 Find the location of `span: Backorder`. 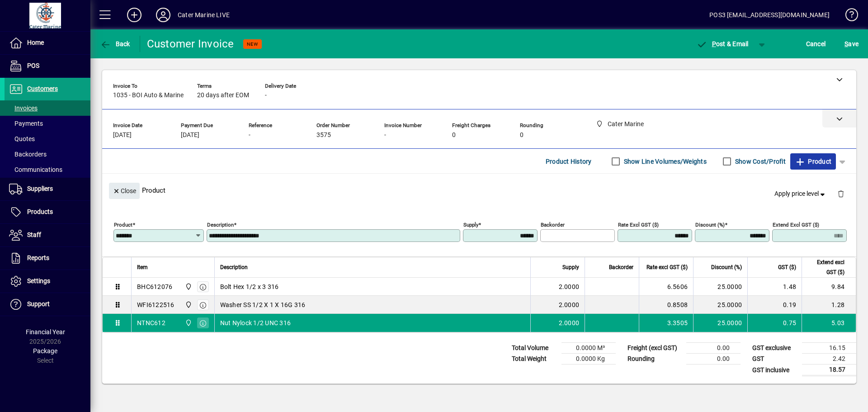

span: Backorder is located at coordinates (621, 267).